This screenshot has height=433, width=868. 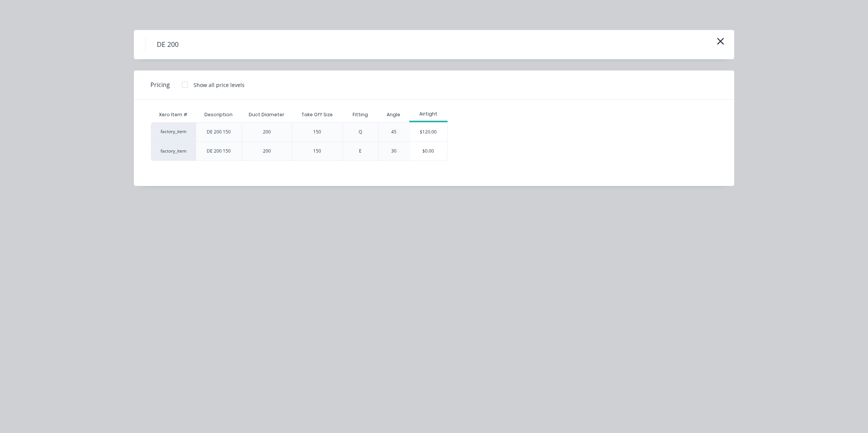 I want to click on div: Description, so click(x=218, y=115).